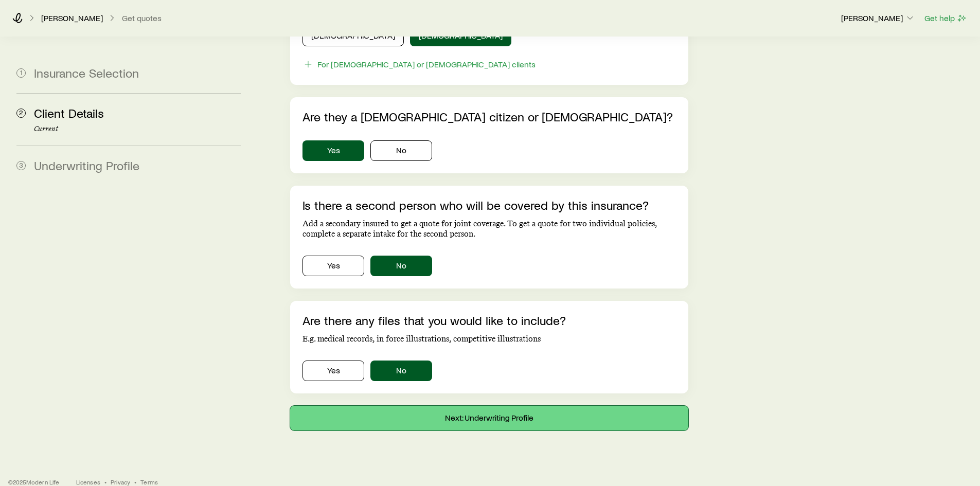  I want to click on p: © 2025 Modern Life, so click(34, 481).